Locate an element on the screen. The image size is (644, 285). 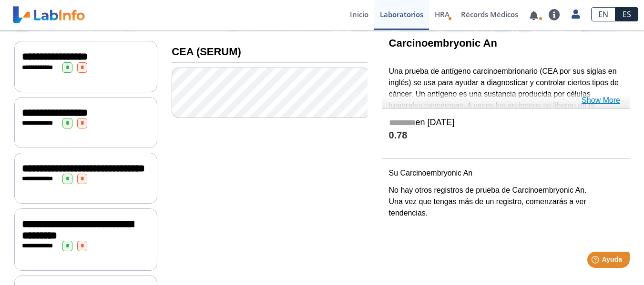
a: Show More is located at coordinates (601, 100).